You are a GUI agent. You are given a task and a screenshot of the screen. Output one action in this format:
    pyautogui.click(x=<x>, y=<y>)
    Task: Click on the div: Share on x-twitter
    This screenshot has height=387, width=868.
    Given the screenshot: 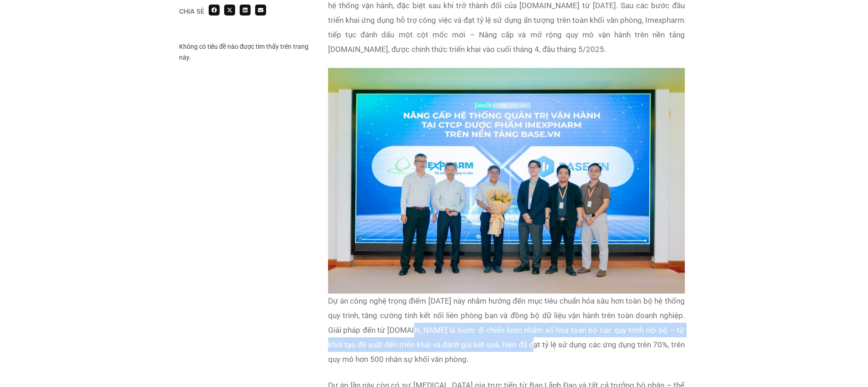 What is the action you would take?
    pyautogui.click(x=229, y=10)
    